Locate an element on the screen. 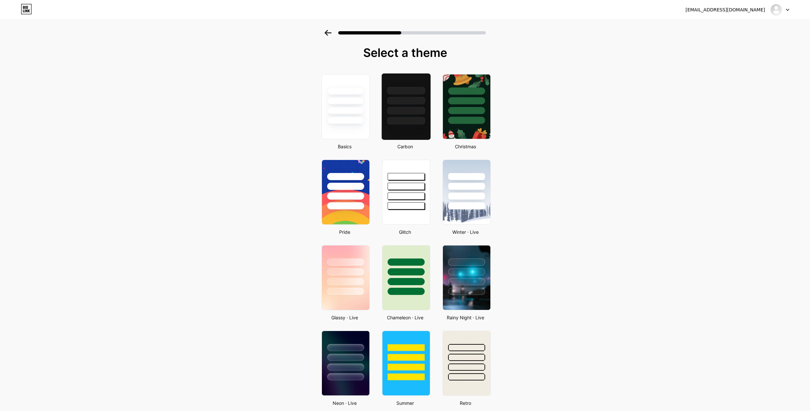 Image resolution: width=810 pixels, height=411 pixels. div: Pride is located at coordinates (345, 232).